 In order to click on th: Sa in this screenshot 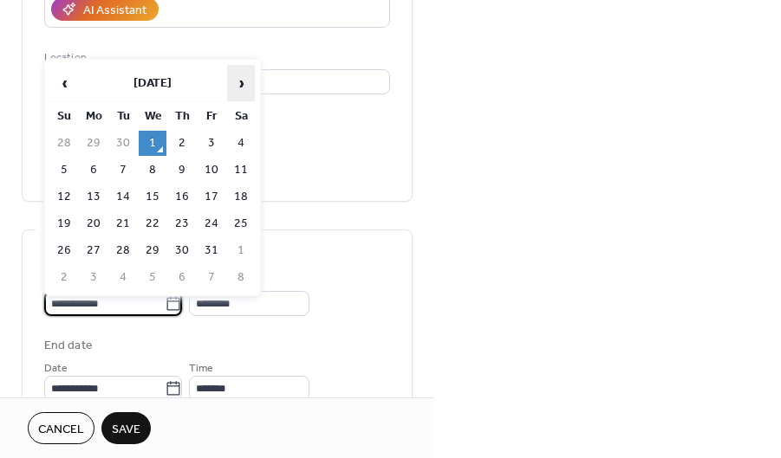, I will do `click(241, 116)`.